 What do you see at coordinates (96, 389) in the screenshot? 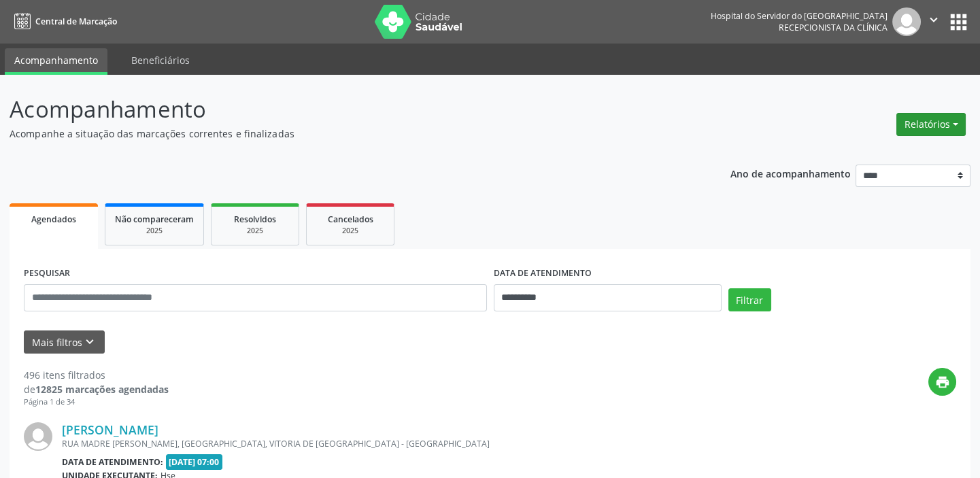
I see `div: de` at bounding box center [96, 389].